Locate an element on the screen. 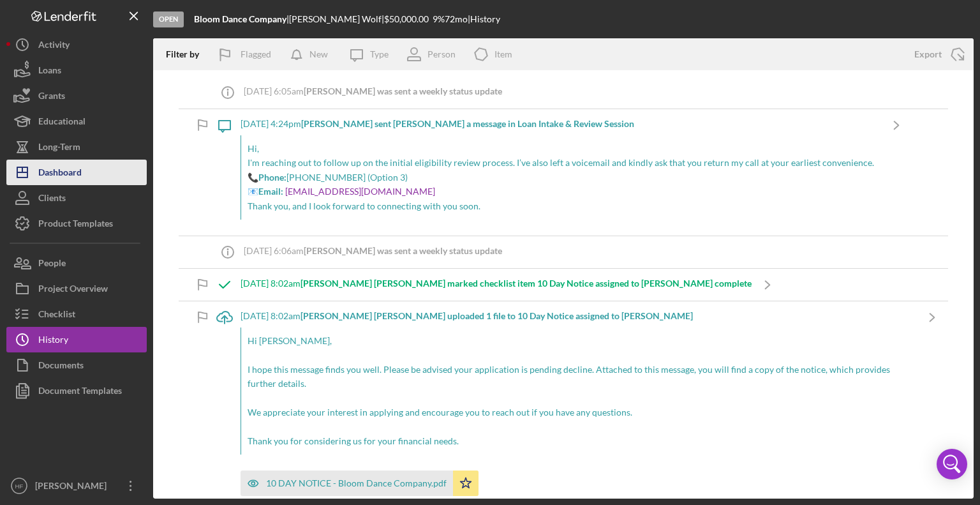  p: Thank you for considering us for your financial needs. is located at coordinates (579, 441).